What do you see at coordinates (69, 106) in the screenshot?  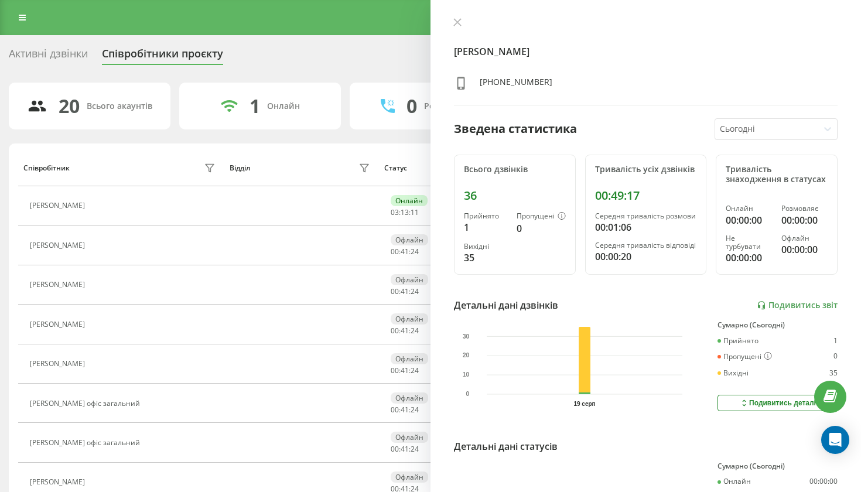 I see `div: 20` at bounding box center [69, 106].